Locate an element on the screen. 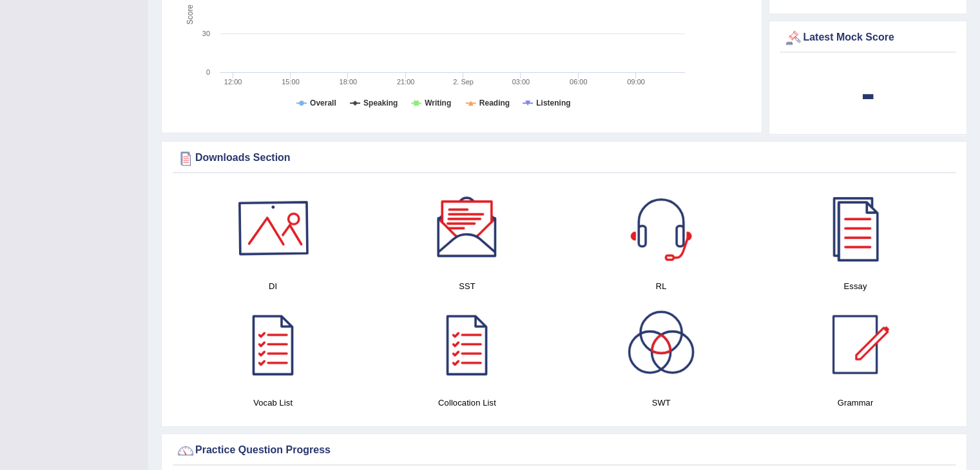 The image size is (980, 470). tspan: Speaking is located at coordinates (380, 103).